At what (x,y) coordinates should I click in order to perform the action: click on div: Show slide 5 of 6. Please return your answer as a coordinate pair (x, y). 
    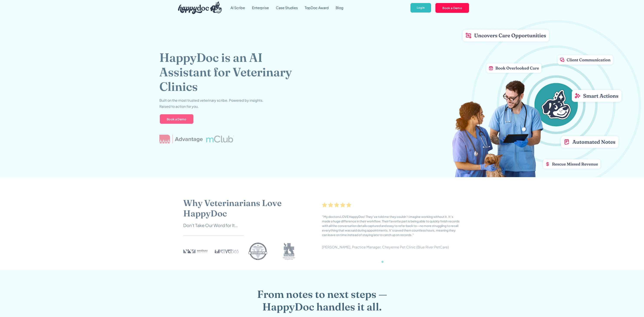
    Looking at the image, I should click on (396, 262).